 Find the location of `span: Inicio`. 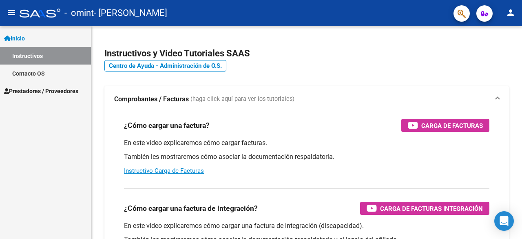

span: Inicio is located at coordinates (14, 38).